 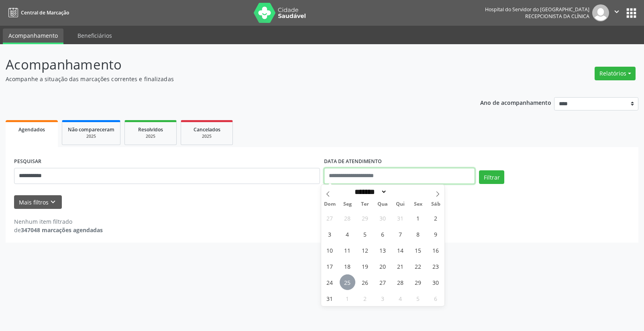 What do you see at coordinates (383, 234) in the screenshot?
I see `span: Agosto 6, 2025` at bounding box center [383, 234].